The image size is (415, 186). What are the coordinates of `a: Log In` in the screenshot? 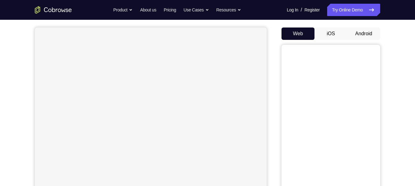 It's located at (292, 10).